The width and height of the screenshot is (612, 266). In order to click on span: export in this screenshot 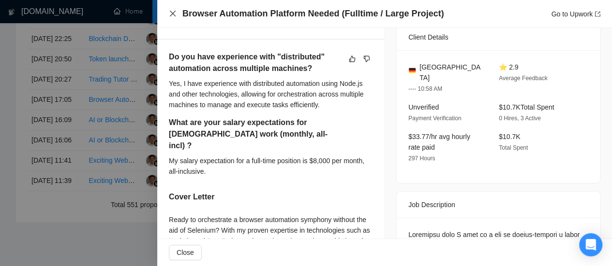, I will do `click(597, 14)`.